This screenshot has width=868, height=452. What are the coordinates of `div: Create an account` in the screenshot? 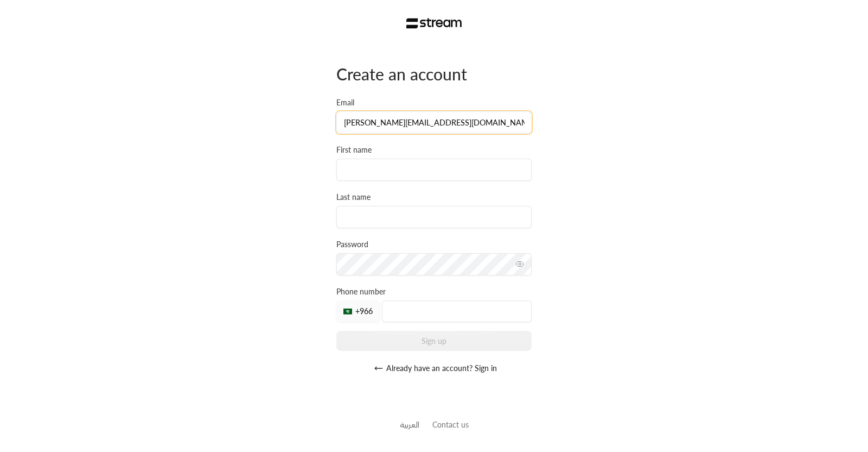 It's located at (434, 74).